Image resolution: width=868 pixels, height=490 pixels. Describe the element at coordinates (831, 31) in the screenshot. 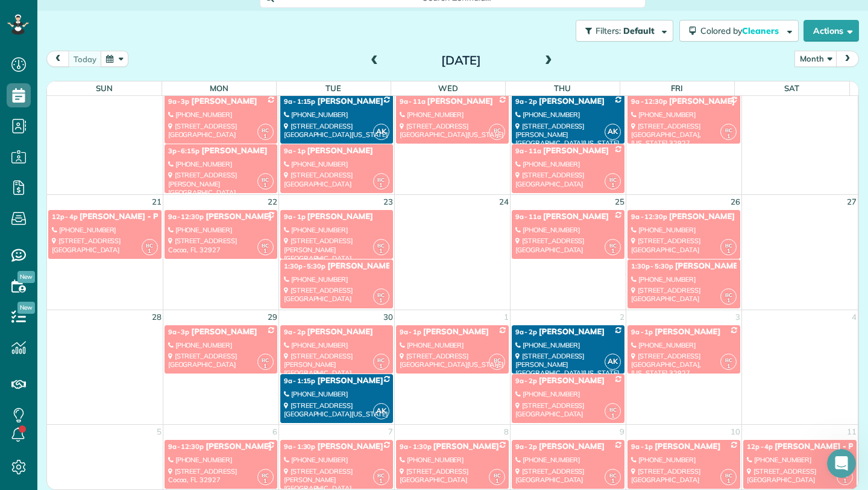

I see `button: Actions` at that location.